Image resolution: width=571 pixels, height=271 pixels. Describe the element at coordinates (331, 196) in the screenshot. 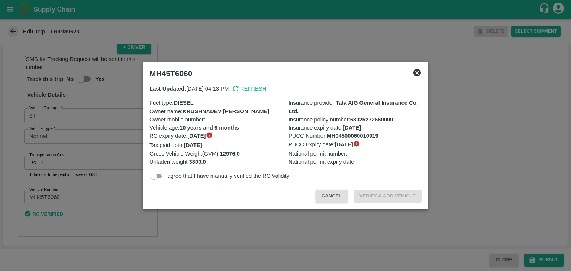

I see `button: Cancel` at that location.